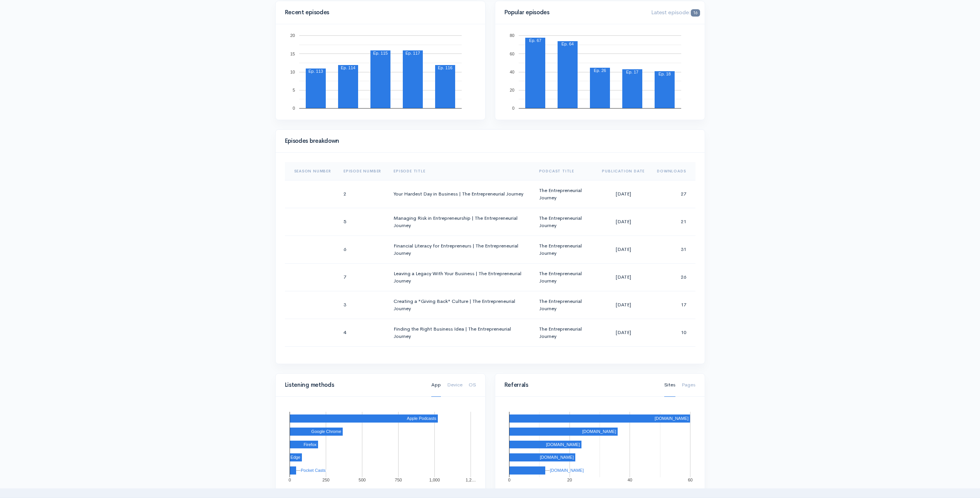 This screenshot has height=498, width=980. What do you see at coordinates (568, 44) in the screenshot?
I see `text: Ep. 64` at bounding box center [568, 44].